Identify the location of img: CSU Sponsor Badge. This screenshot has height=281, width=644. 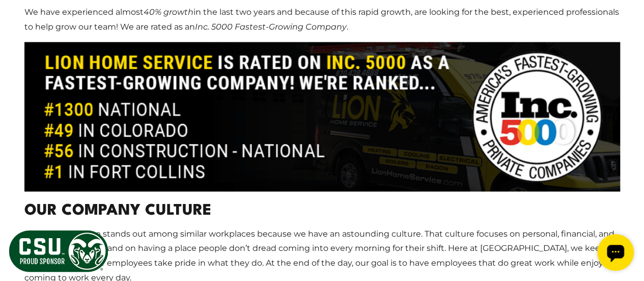
(58, 250).